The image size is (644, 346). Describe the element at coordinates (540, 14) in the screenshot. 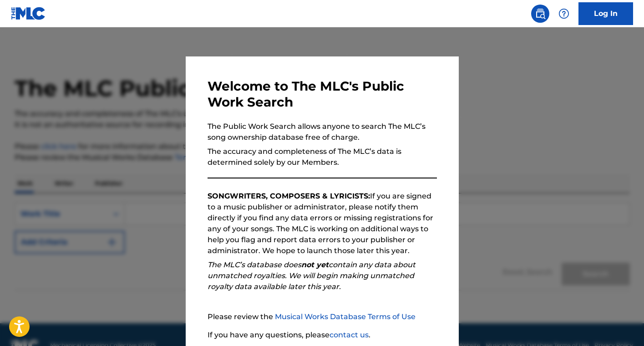

I see `a: Public Search` at that location.